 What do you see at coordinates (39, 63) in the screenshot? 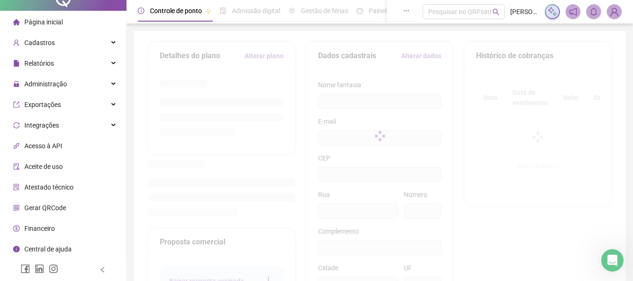
I see `span: Relatórios` at bounding box center [39, 63].